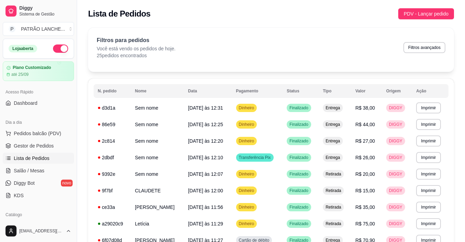 This screenshot has width=465, height=242. What do you see at coordinates (365, 141) in the screenshot?
I see `span: R$ 27,00` at bounding box center [365, 141].